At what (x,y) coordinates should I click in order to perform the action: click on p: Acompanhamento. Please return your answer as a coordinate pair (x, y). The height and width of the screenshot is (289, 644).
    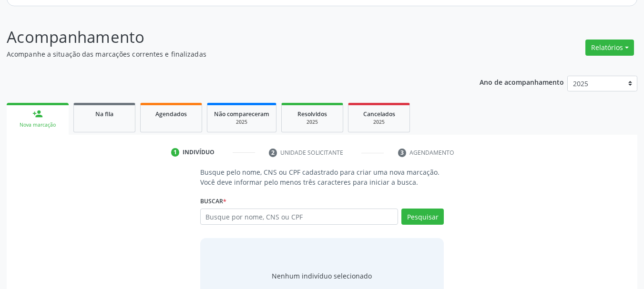
    Looking at the image, I should click on (227, 37).